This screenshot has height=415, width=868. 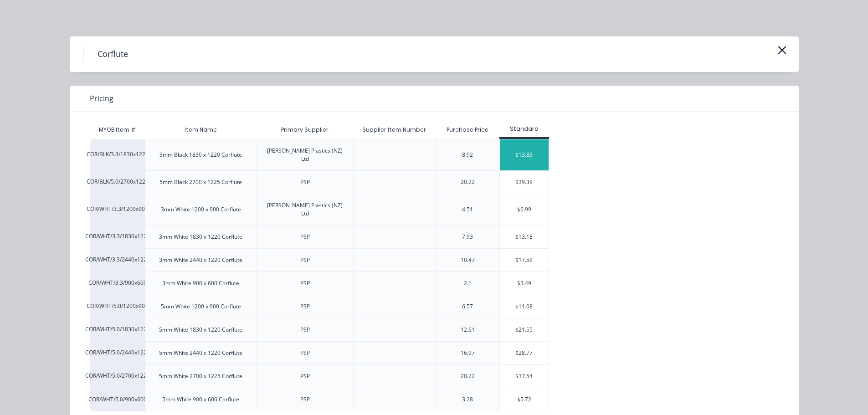 I want to click on div: MYOB Item #, so click(x=118, y=130).